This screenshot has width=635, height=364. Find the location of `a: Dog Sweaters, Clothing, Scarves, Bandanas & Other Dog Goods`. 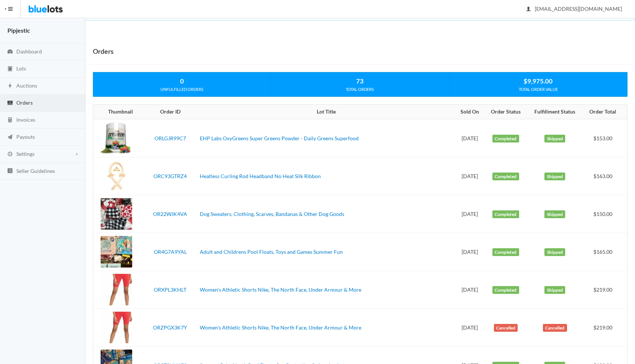

a: Dog Sweaters, Clothing, Scarves, Bandanas & Other Dog Goods is located at coordinates (272, 214).